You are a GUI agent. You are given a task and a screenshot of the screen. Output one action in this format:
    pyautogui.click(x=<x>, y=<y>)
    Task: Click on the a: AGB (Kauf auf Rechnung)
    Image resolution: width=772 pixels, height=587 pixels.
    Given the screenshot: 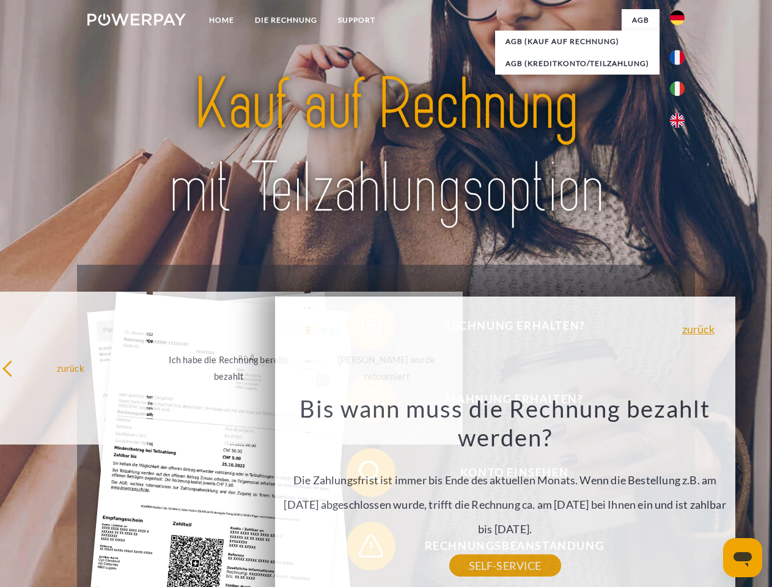 What is the action you would take?
    pyautogui.click(x=577, y=42)
    